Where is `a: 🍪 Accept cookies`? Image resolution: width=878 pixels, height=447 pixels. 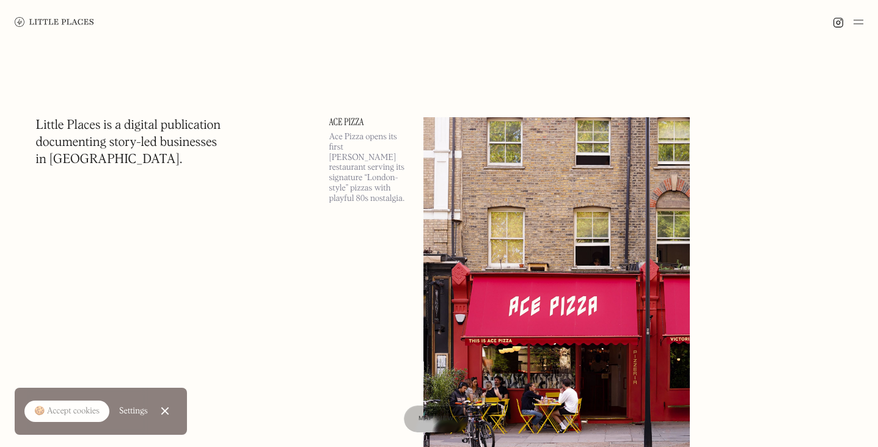 a: 🍪 Accept cookies is located at coordinates (67, 412).